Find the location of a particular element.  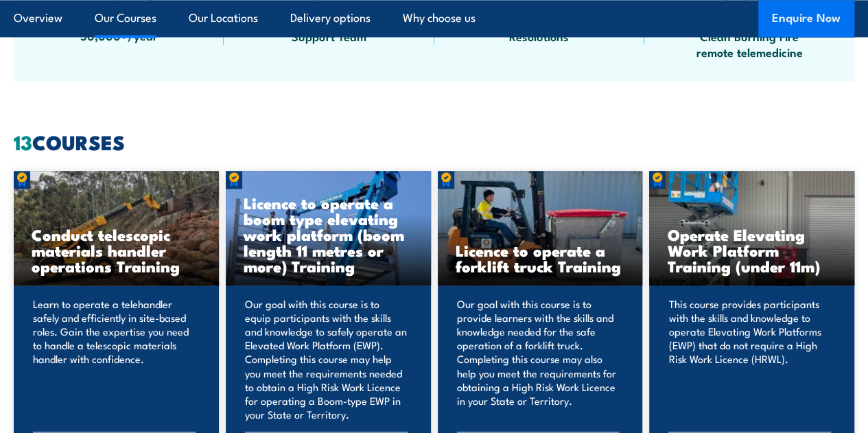

p: This course provides participants with the skills and knowledge to operate Elevating Work Platfor... is located at coordinates (749, 359).